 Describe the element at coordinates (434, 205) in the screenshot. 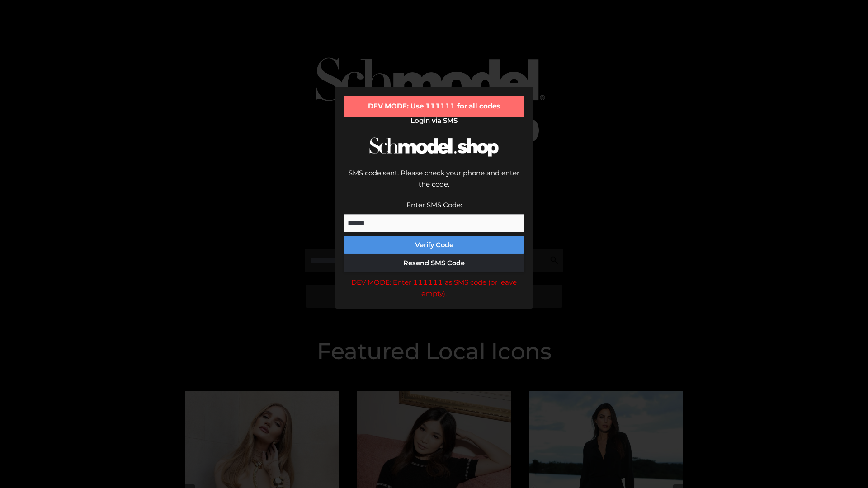

I see `label: Enter SMS Code:` at that location.